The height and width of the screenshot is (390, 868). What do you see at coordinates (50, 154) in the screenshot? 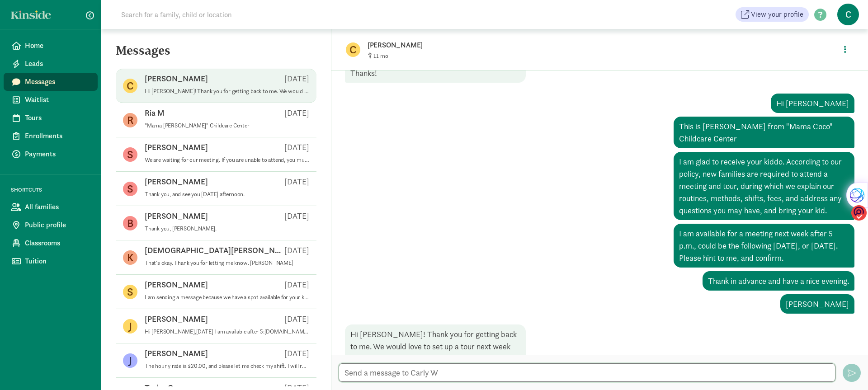
I see `a: Payments` at bounding box center [50, 154].